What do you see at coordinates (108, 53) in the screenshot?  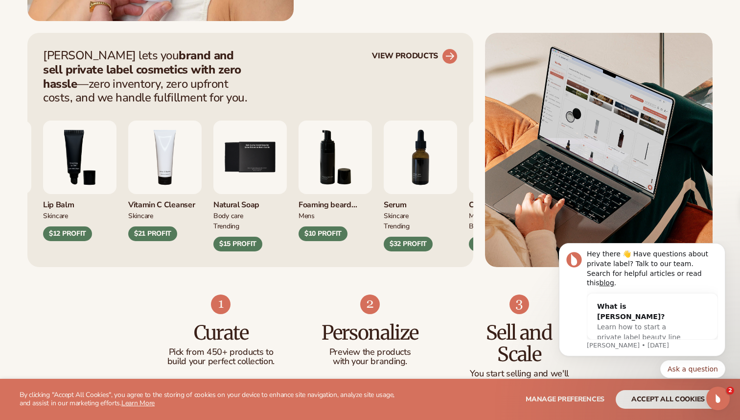 I see `div: Message content` at bounding box center [108, 53].